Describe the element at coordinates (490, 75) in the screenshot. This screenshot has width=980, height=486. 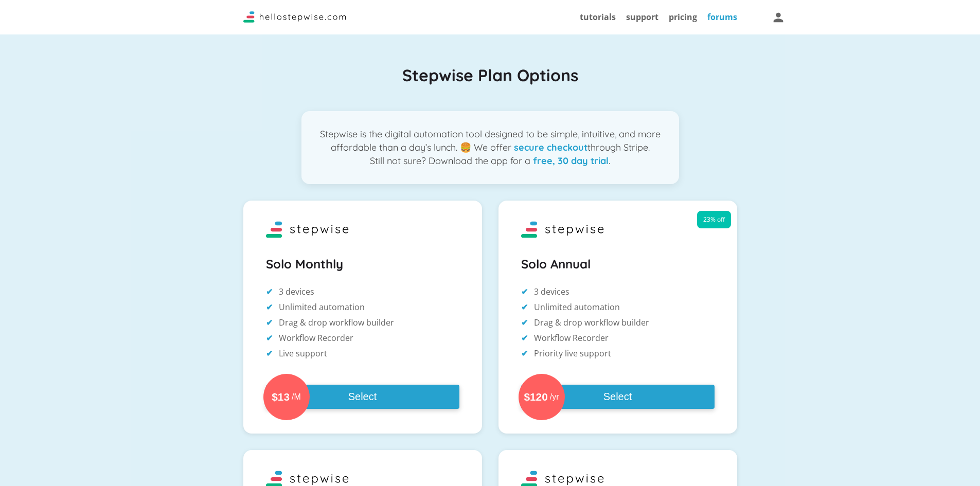
I see `h1: Stepwise Plan Options` at that location.